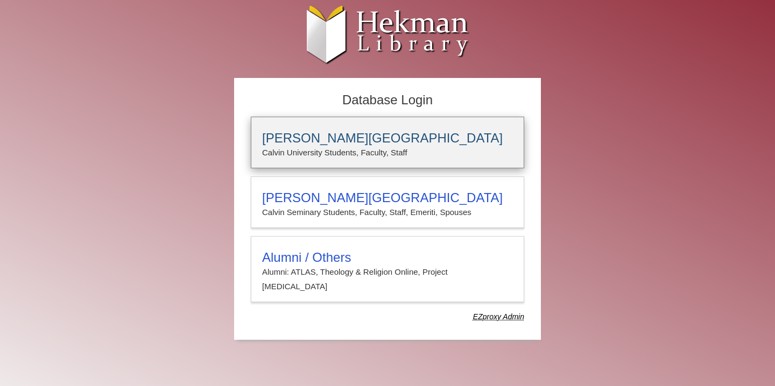  Describe the element at coordinates (387, 100) in the screenshot. I see `h2: Database Login` at that location.